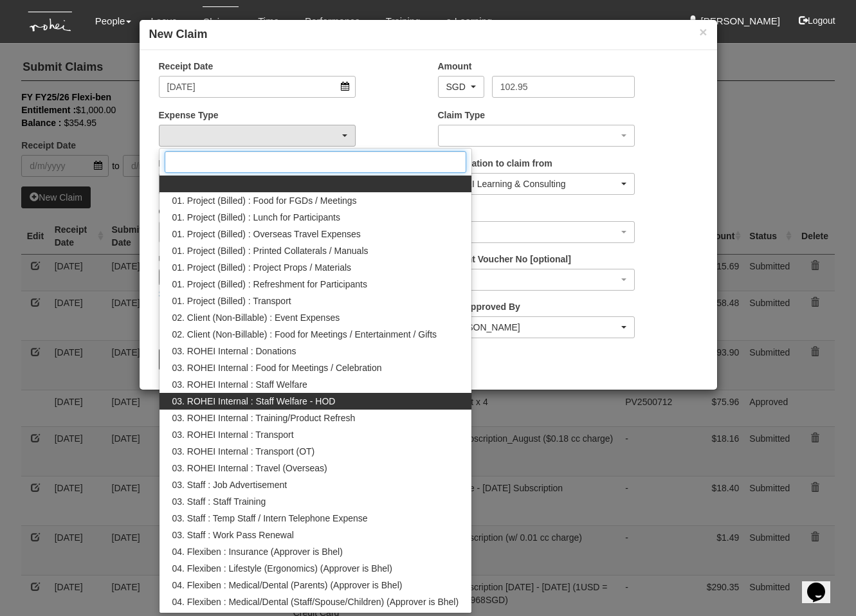 Image resolution: width=856 pixels, height=616 pixels. I want to click on span: 04. Flexiben : Medical/Dental (Parents) (Approver is Bhel), so click(287, 585).